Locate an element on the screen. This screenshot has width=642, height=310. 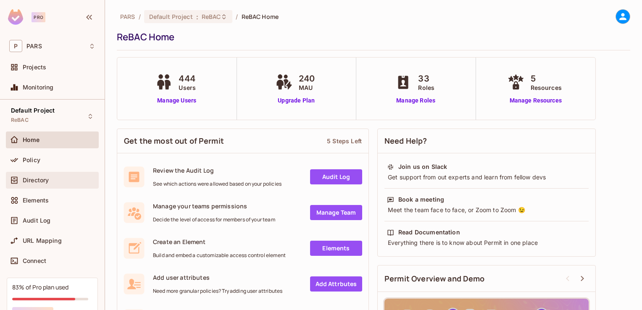
span: Policy is located at coordinates (31, 160).